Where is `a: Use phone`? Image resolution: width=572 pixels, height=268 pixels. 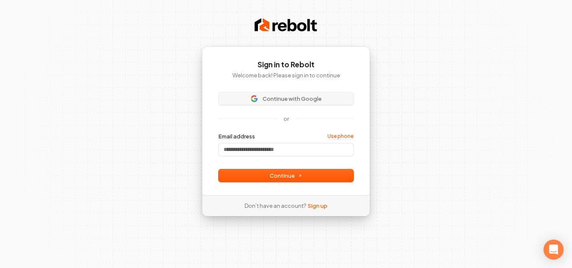 a: Use phone is located at coordinates (341, 137).